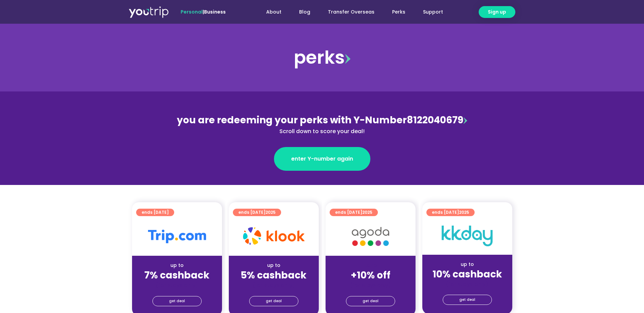 The image size is (644, 313). What do you see at coordinates (322, 125) in the screenshot?
I see `div: 8122040679` at bounding box center [322, 125].